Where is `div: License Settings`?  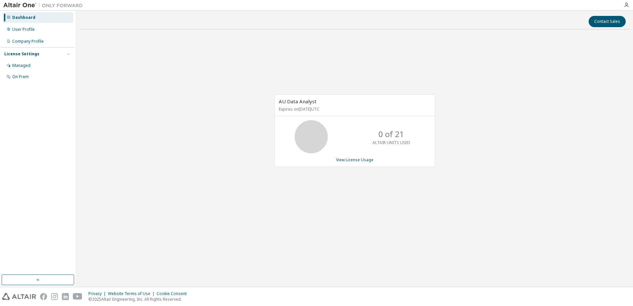
div: License Settings is located at coordinates (22, 54).